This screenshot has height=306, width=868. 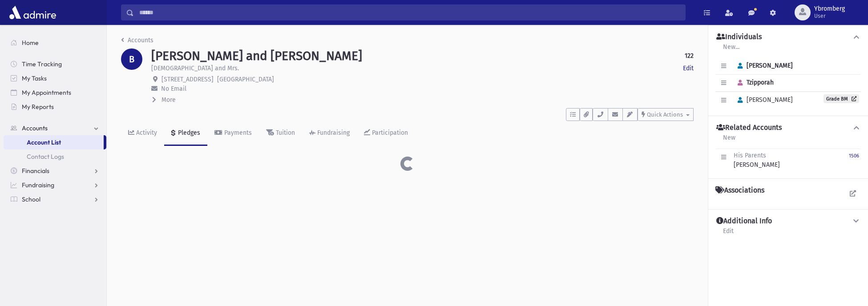 I want to click on span: Quick Actions, so click(x=665, y=114).